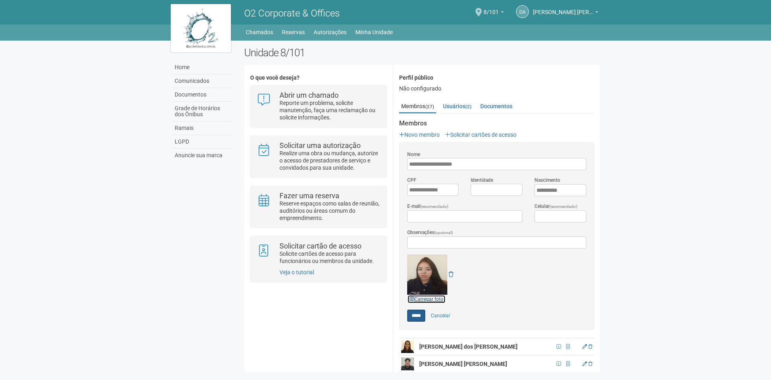 Image resolution: width=771 pixels, height=380 pixels. What do you see at coordinates (427, 274) in the screenshot?
I see `img: GetFile` at bounding box center [427, 274].